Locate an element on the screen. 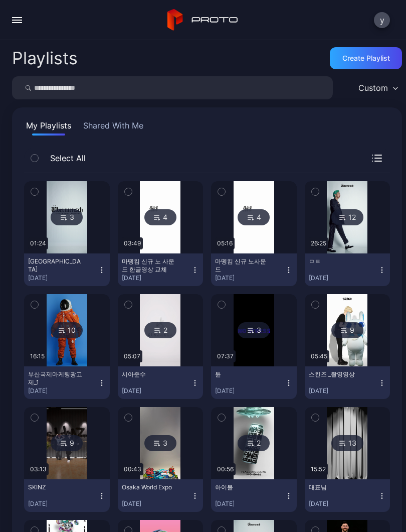 The image size is (406, 532). div: 01:24 is located at coordinates (38, 243).